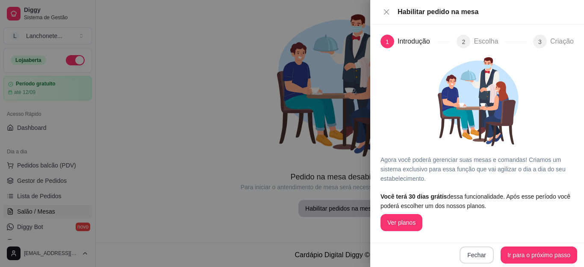 This screenshot has height=267, width=584. Describe the element at coordinates (485, 12) in the screenshot. I see `div: Habilitar pedido na mesa` at that location.